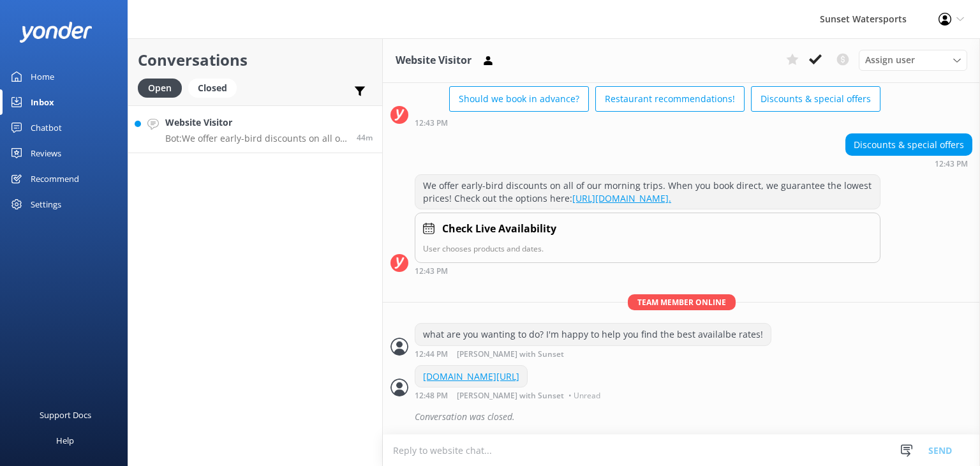 The width and height of the screenshot is (980, 466). What do you see at coordinates (256, 139) in the screenshot?
I see `p: Bot: We offer early-bird discounts on all of our morning trips! When you book directly with us, w...` at bounding box center [256, 139].